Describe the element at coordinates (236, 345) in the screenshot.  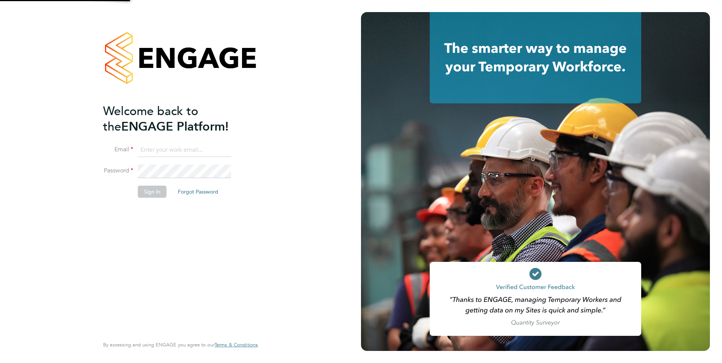
I see `a: Terms & Conditions` at that location.